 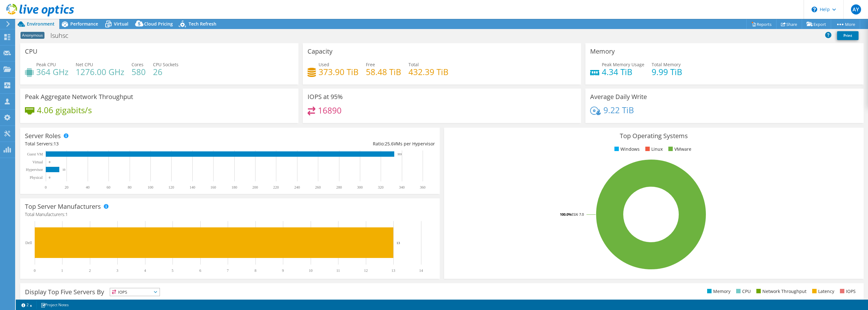 I want to click on a: 2, so click(x=27, y=304).